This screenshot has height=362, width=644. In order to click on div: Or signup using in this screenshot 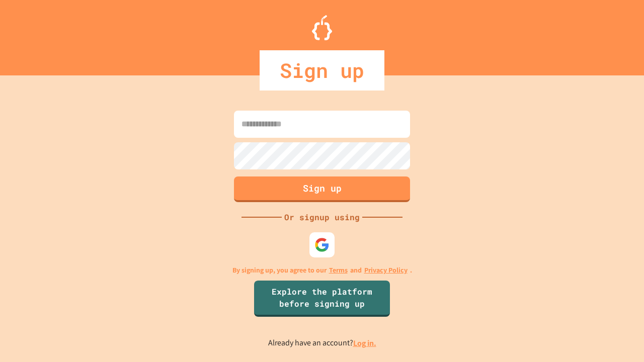, I will do `click(322, 217)`.